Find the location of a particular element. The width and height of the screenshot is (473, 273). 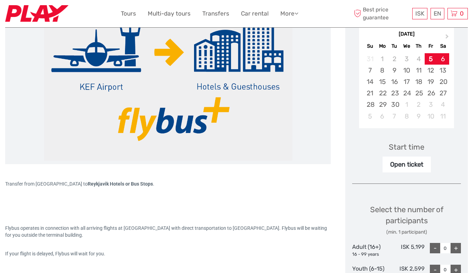

a: Transfers is located at coordinates (216, 13).